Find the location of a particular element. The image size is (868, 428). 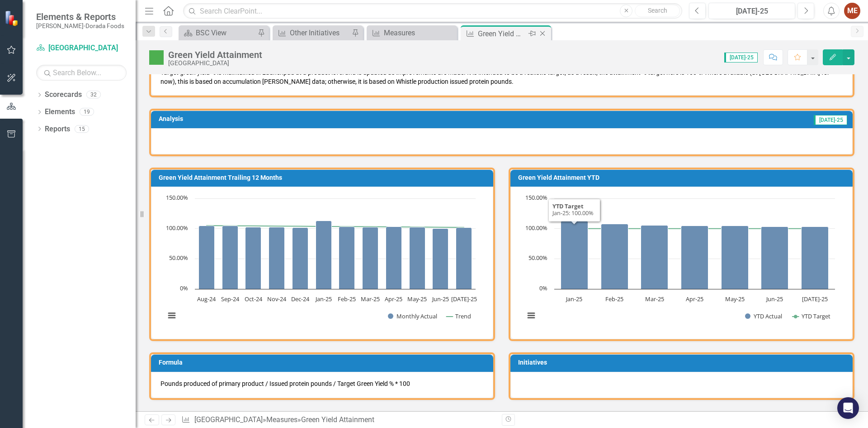

path: Nov-24, 102.10296074. Monthly Actual. is located at coordinates (277, 258).